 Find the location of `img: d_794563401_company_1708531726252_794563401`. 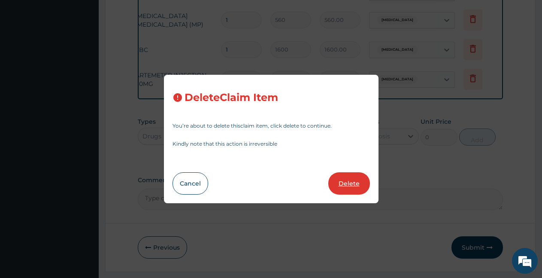

img: d_794563401_company_1708531726252_794563401 is located at coordinates (25, 54).